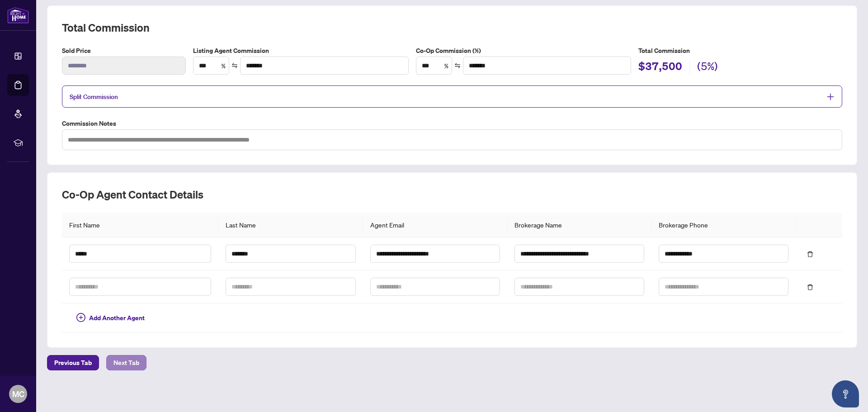 Image resolution: width=868 pixels, height=412 pixels. What do you see at coordinates (452, 28) in the screenshot?
I see `h2: Total Commission` at bounding box center [452, 28].